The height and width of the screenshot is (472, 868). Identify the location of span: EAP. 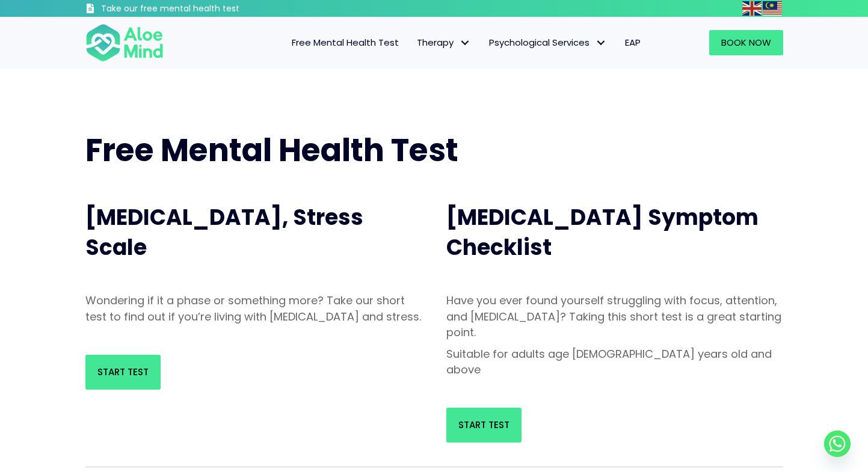
(632, 42).